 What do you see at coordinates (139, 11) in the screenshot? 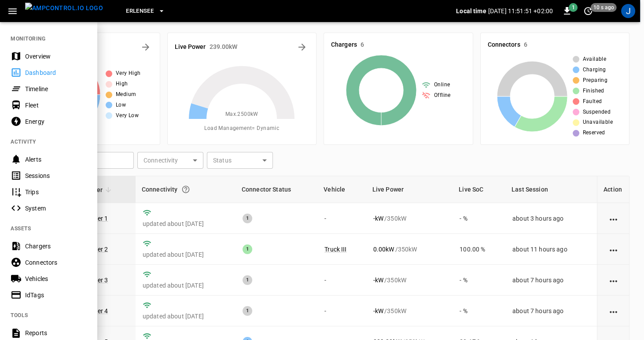
I see `span: Erlensee` at bounding box center [139, 11].